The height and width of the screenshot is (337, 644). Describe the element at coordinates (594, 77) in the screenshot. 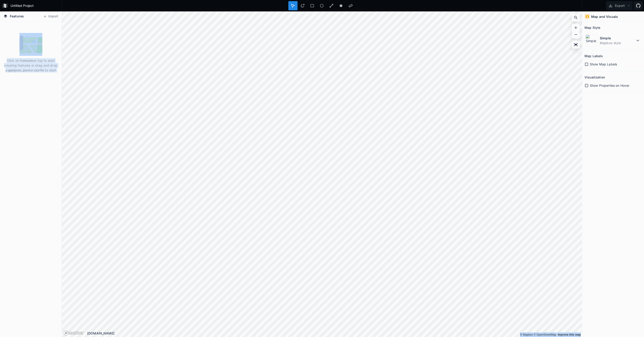

I see `h2: Visualization` at that location.